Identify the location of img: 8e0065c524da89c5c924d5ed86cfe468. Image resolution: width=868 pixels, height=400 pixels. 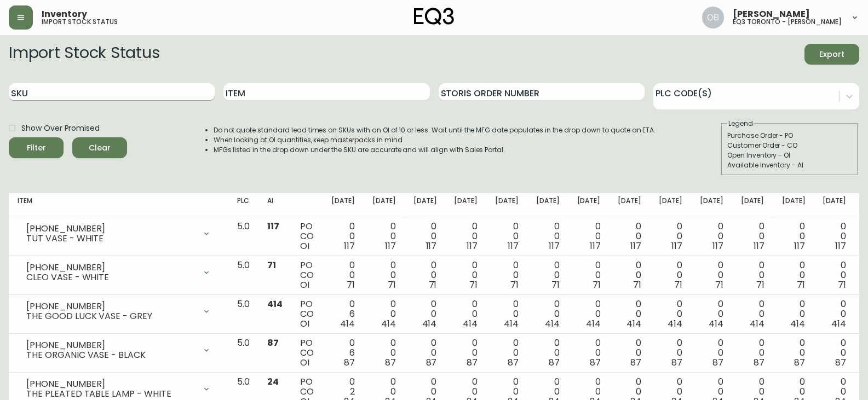
(713, 17).